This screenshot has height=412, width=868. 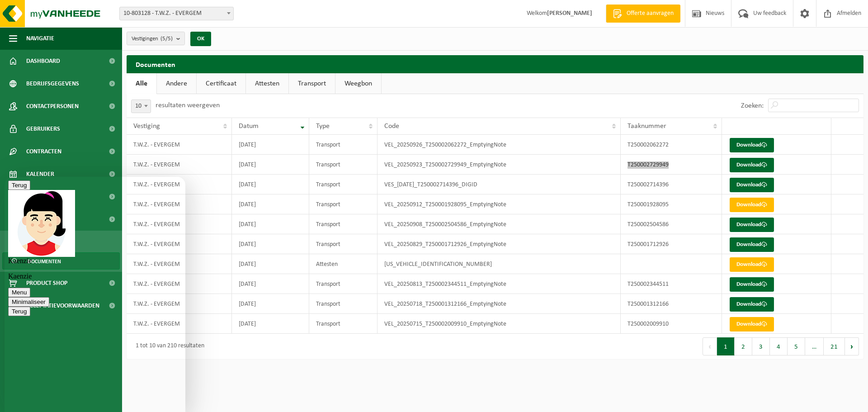 I want to click on a: Transport, so click(x=312, y=84).